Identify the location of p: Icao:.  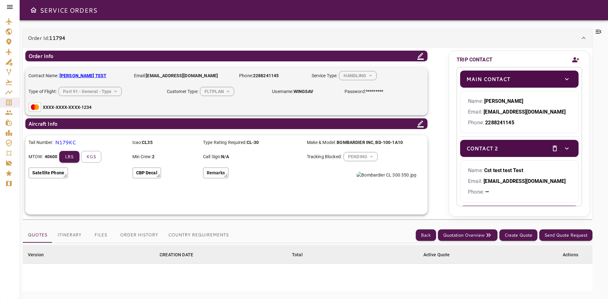
(165, 142).